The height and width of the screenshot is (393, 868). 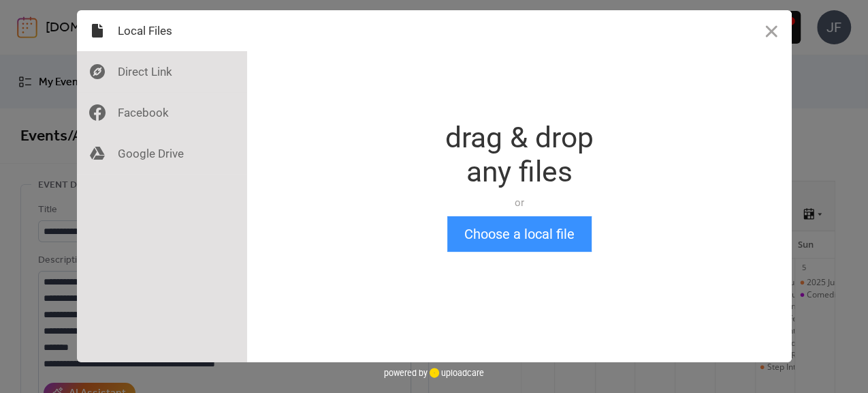 I want to click on div: powered by, so click(x=434, y=372).